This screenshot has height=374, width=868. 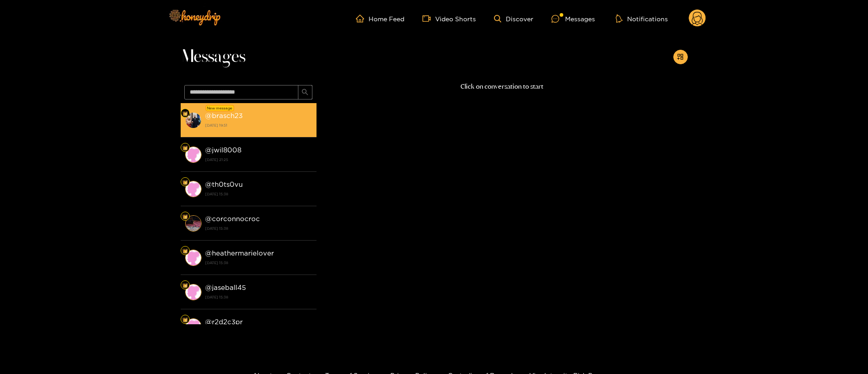 I want to click on a: Home Feed, so click(x=380, y=18).